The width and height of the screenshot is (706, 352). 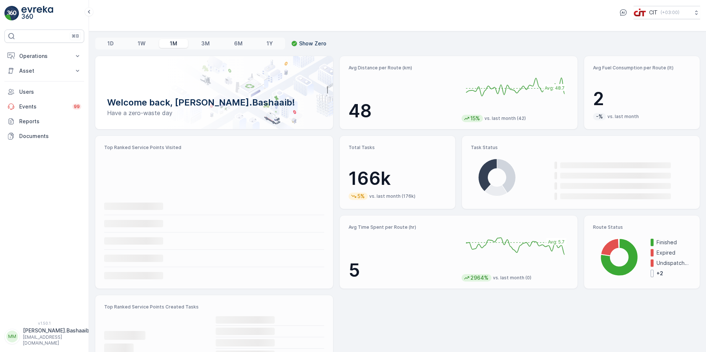 What do you see at coordinates (642, 227) in the screenshot?
I see `p: Route Status` at bounding box center [642, 227].